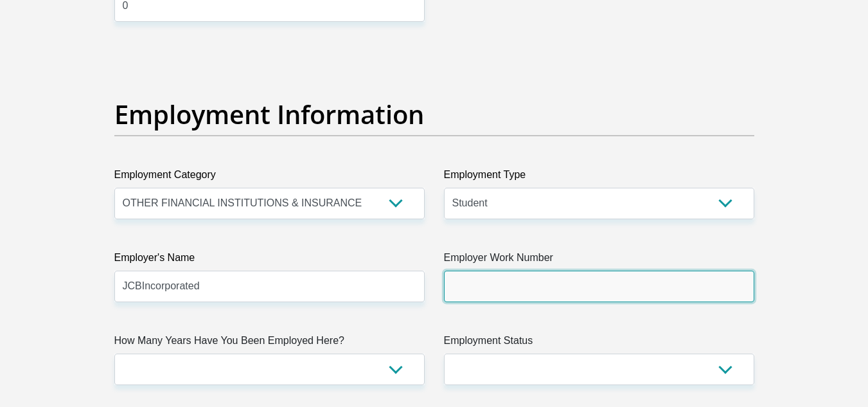  Describe the element at coordinates (270, 343) in the screenshot. I see `label: How Many Years Have You Been Employed Here?` at that location.